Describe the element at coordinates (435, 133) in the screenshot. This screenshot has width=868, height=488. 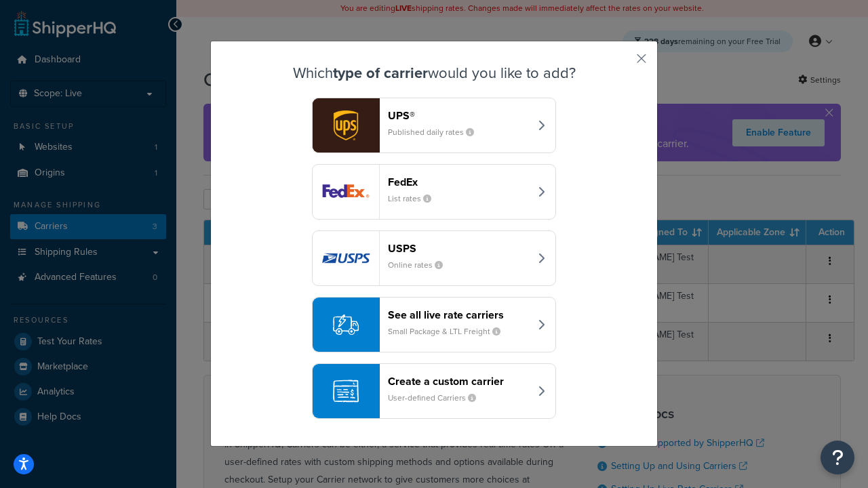
I see `small: Published daily rates` at that location.